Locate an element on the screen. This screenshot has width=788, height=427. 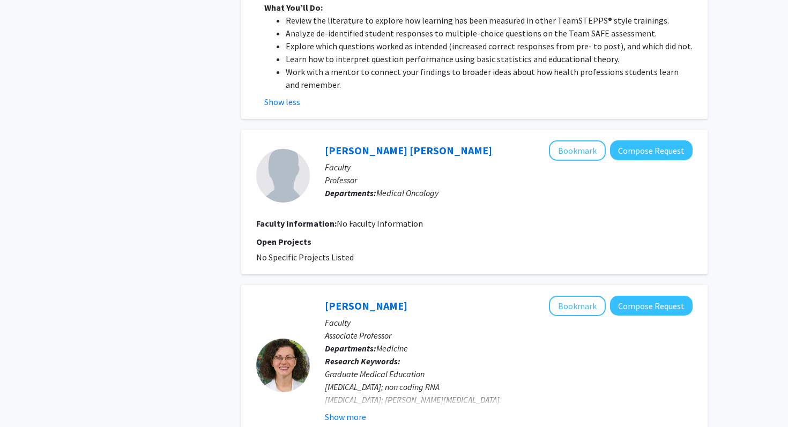
p: Associate Professor is located at coordinates (508, 335).